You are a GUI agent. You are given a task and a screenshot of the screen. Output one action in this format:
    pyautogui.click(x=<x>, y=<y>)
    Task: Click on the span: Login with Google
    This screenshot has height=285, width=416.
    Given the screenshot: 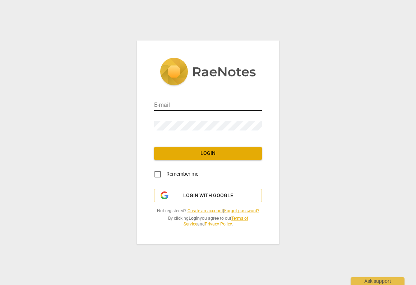 What is the action you would take?
    pyautogui.click(x=208, y=196)
    